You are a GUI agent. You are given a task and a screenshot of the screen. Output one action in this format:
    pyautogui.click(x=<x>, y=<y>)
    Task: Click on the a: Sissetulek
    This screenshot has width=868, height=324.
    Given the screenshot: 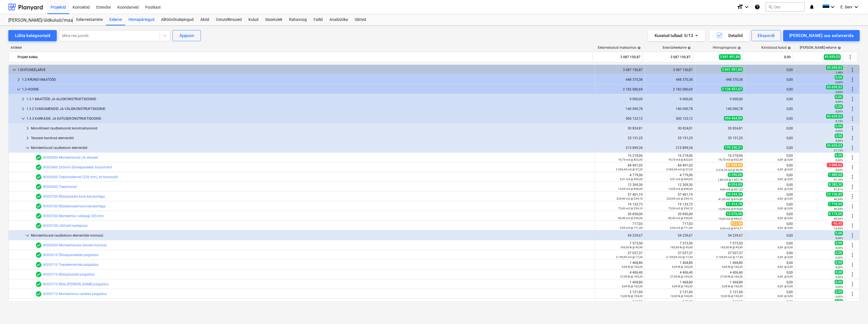 What is the action you would take?
    pyautogui.click(x=274, y=20)
    